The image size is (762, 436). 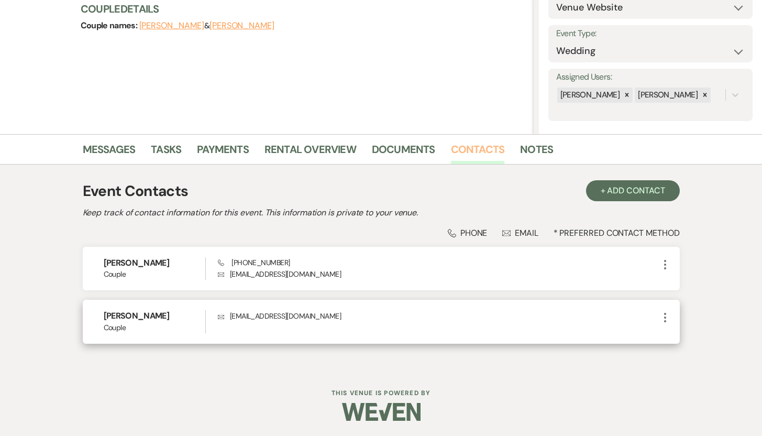 I want to click on a: Contacts, so click(x=478, y=152).